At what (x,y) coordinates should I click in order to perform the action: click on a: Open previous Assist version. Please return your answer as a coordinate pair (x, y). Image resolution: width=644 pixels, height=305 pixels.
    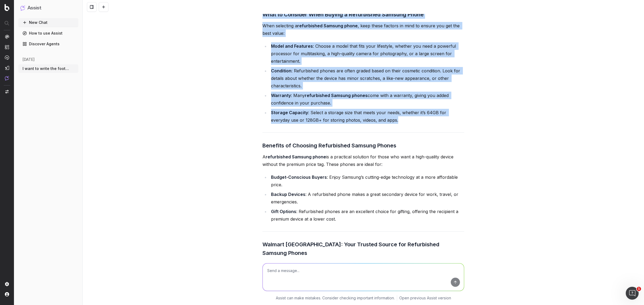
    Looking at the image, I should click on (425, 298).